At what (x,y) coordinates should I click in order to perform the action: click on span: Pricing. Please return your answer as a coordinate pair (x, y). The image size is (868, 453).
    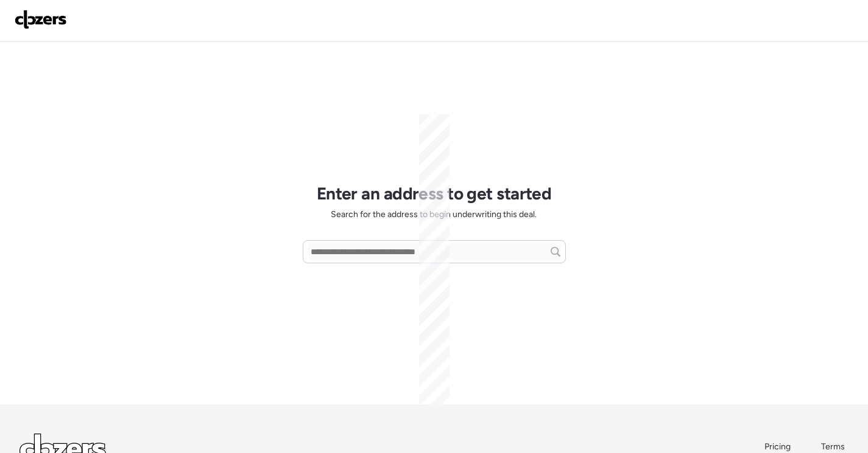
    Looking at the image, I should click on (778, 447).